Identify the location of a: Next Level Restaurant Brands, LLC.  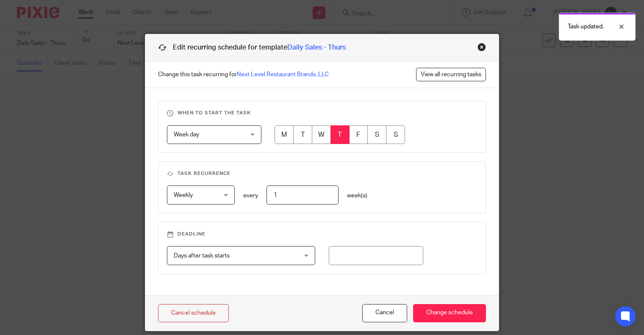
(283, 75).